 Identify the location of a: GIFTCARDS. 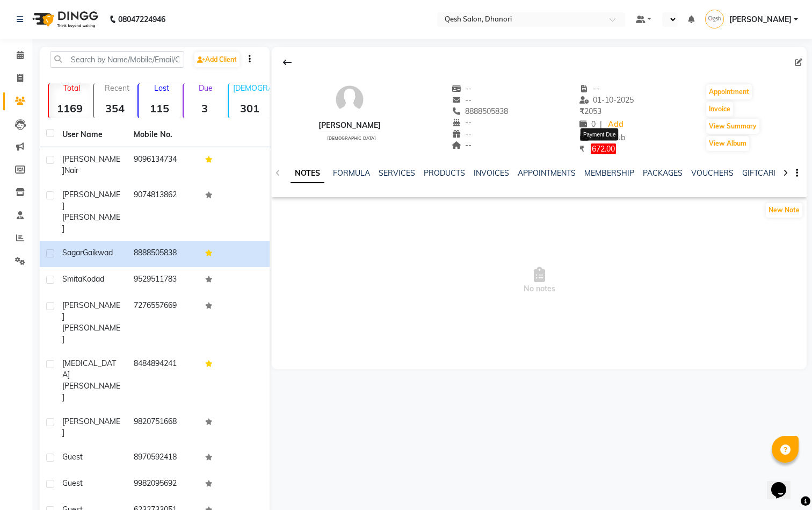
(763, 173).